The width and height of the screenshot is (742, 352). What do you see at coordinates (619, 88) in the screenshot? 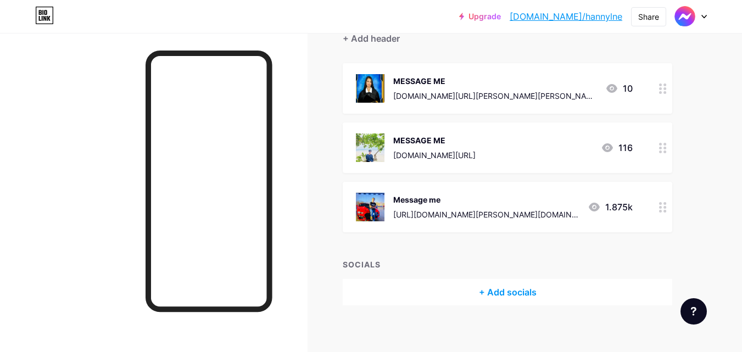
I see `div: 10` at bounding box center [619, 88].